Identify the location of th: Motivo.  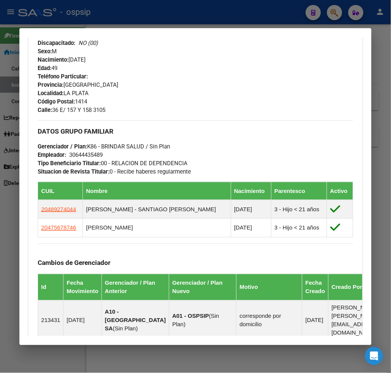
(270, 287).